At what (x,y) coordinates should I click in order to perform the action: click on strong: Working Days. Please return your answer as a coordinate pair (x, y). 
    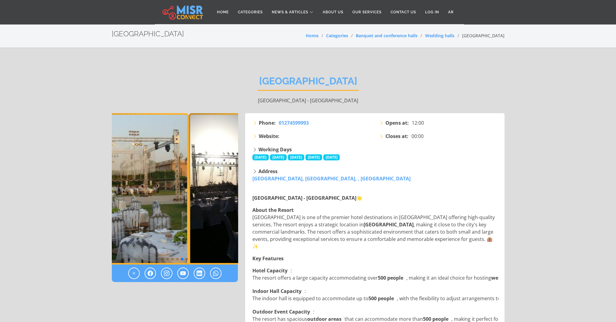
    Looking at the image, I should click on (275, 150).